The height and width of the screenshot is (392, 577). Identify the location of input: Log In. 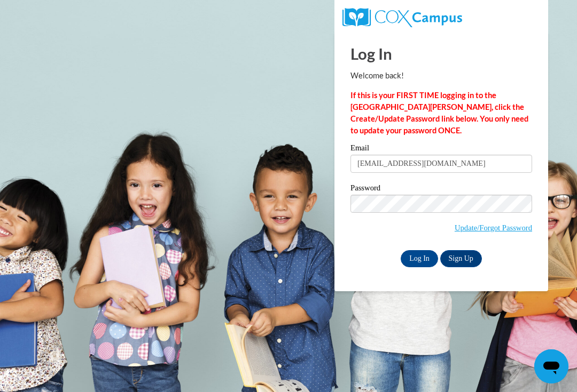
(419, 259).